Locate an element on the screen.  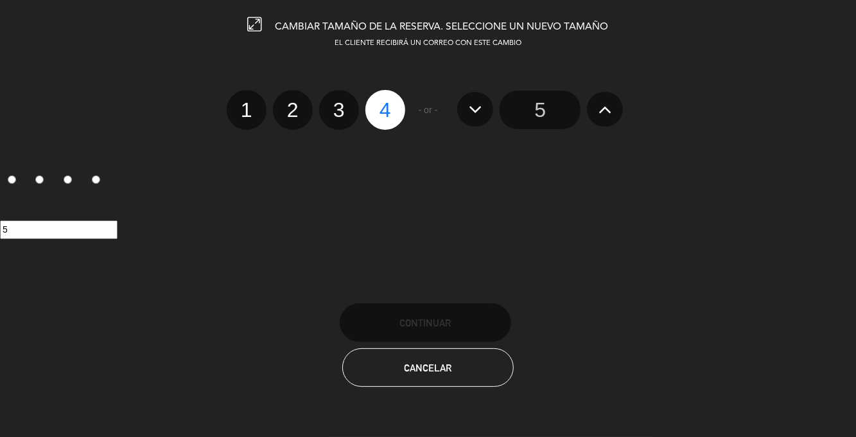
span: - or - is located at coordinates (429, 110).